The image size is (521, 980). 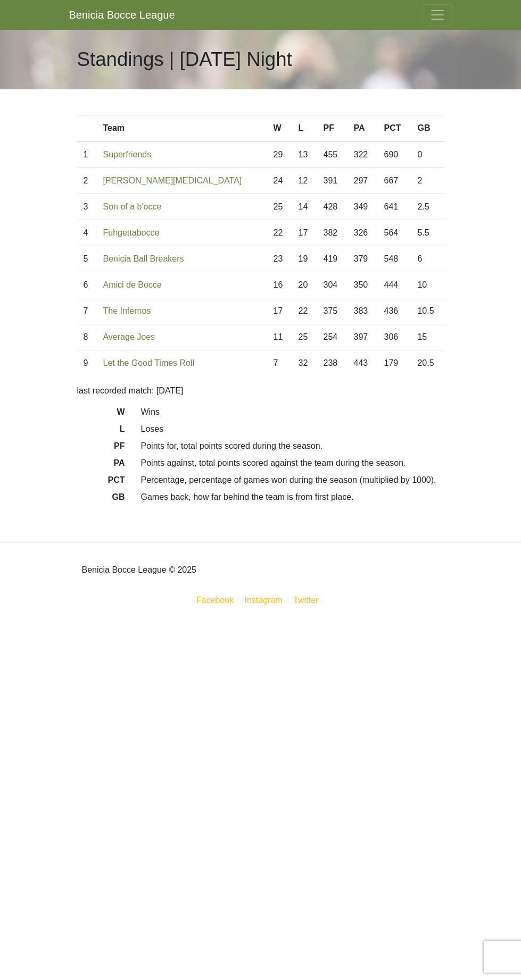 I want to click on td: 2.5, so click(x=427, y=207).